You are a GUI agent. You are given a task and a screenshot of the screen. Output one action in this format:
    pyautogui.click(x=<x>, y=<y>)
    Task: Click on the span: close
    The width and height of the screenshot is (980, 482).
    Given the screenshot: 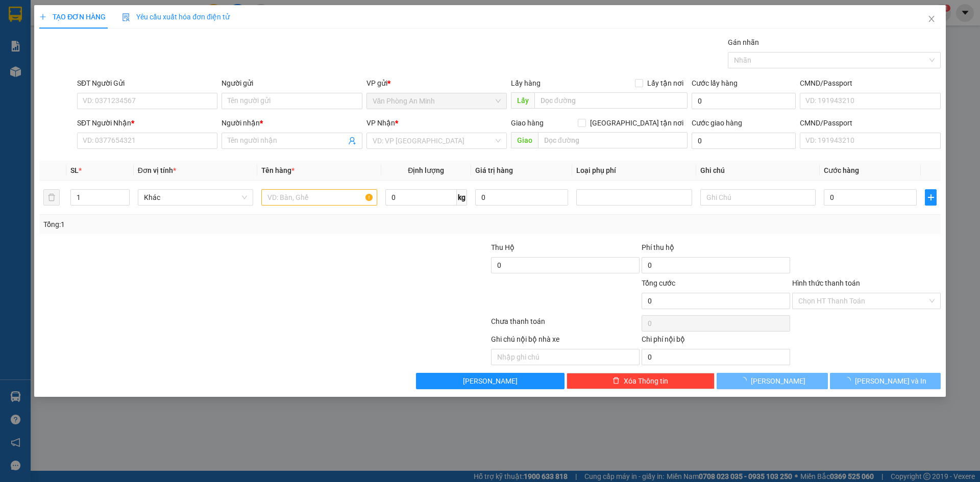 What is the action you would take?
    pyautogui.click(x=932, y=19)
    